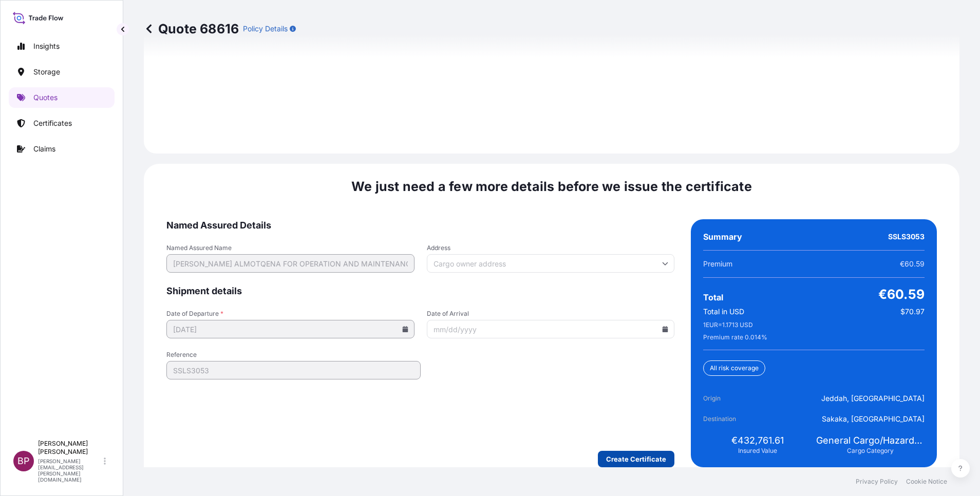 The height and width of the screenshot is (496, 980). What do you see at coordinates (46, 46) in the screenshot?
I see `p: Insights` at bounding box center [46, 46].